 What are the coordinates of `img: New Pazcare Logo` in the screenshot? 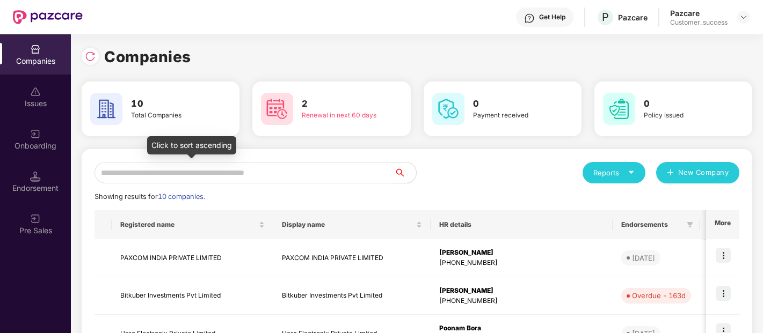 It's located at (48, 17).